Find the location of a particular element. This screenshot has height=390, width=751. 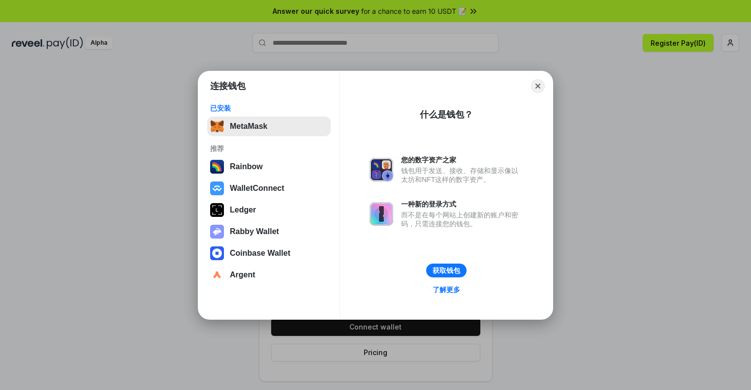

img: svg+xml,%3Csvg%20width%3D%22120%22%20height%3D%22120%22%20viewBox%3D%220%200%20120%20120%22%20fil... is located at coordinates (217, 167).